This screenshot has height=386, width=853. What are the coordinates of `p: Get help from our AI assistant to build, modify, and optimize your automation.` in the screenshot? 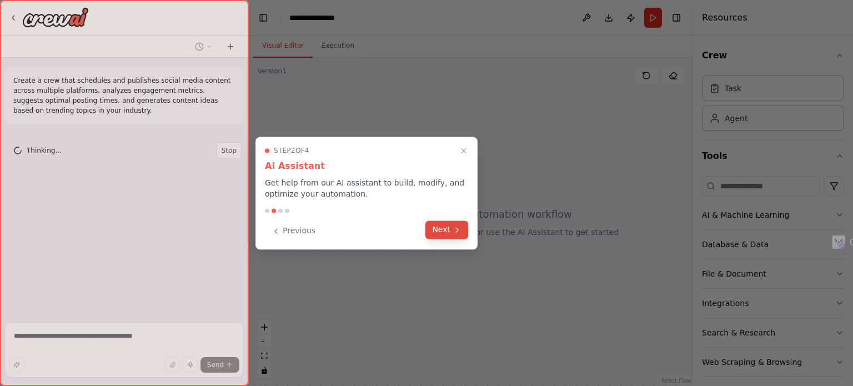 It's located at (366, 188).